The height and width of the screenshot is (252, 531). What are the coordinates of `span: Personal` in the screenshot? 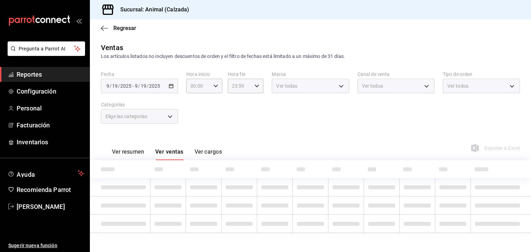 It's located at (50, 108).